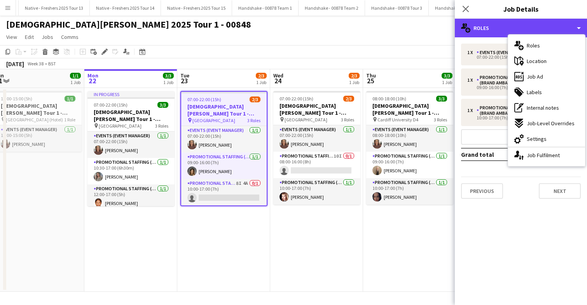 Image resolution: width=587 pixels, height=305 pixels. What do you see at coordinates (184, 80) in the screenshot?
I see `span: 23` at bounding box center [184, 80].